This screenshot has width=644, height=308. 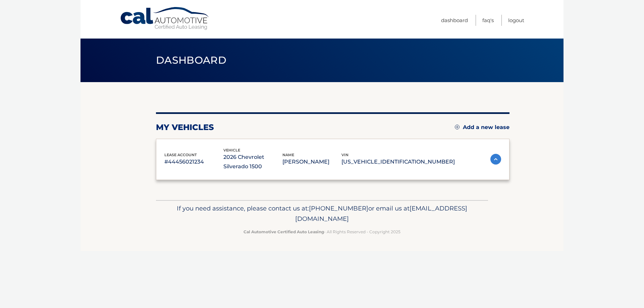 What do you see at coordinates (288, 155) in the screenshot?
I see `span: name` at bounding box center [288, 155].